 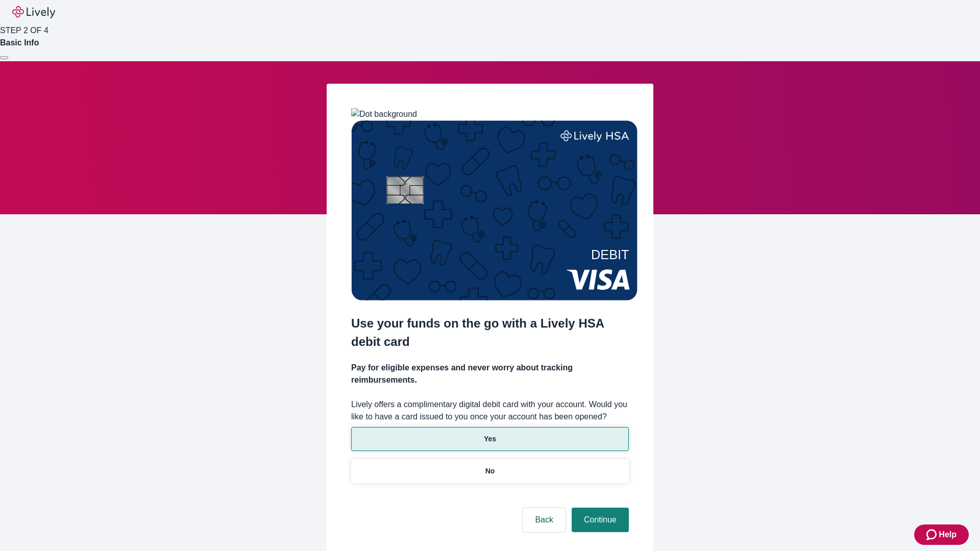 I want to click on h4: Pay for eligible expenses and never worry about tracking reimbursements., so click(x=490, y=373).